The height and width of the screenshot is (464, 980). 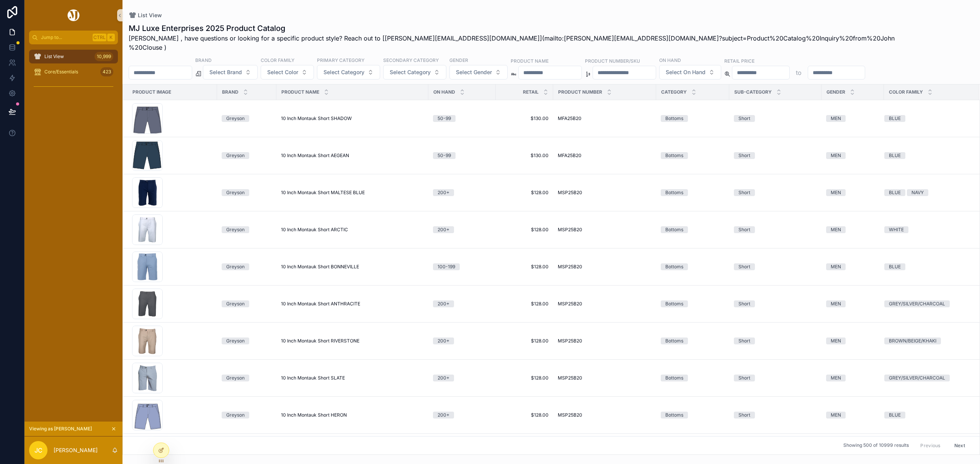 I want to click on div: 200+, so click(x=443, y=230).